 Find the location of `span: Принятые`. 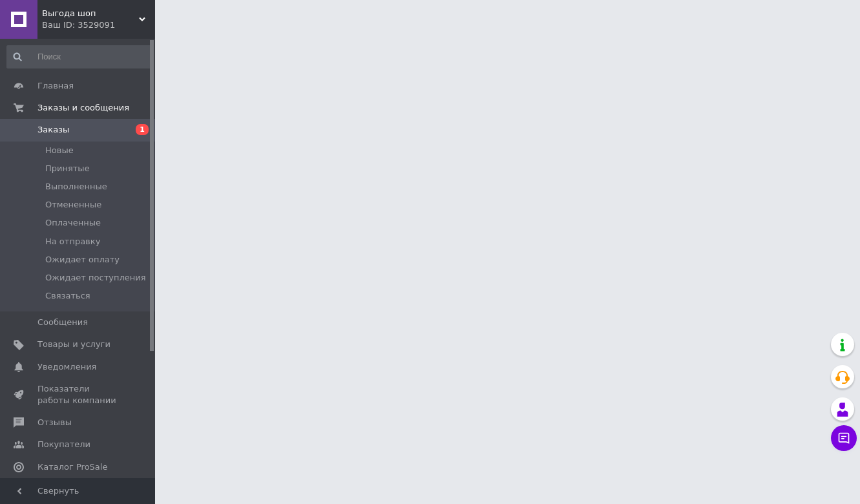

span: Принятые is located at coordinates (67, 169).